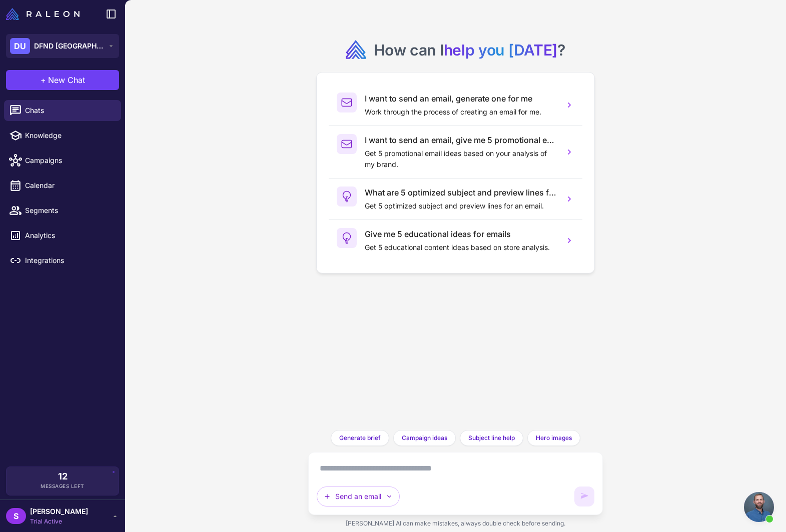 The image size is (786, 532). Describe the element at coordinates (469, 50) in the screenshot. I see `h2: How can I ?` at that location.